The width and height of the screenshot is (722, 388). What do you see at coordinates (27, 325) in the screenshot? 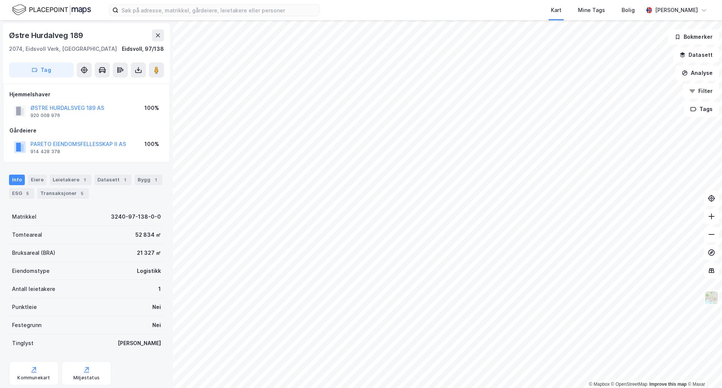
I see `div: Festegrunn` at bounding box center [27, 325].